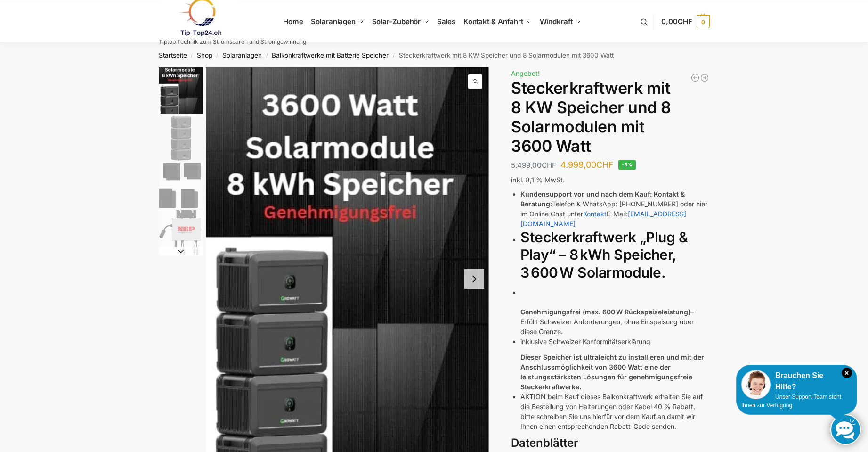 The width and height of the screenshot is (868, 452). What do you see at coordinates (685, 22) in the screenshot?
I see `a: 0,00CHF 0` at bounding box center [685, 22].